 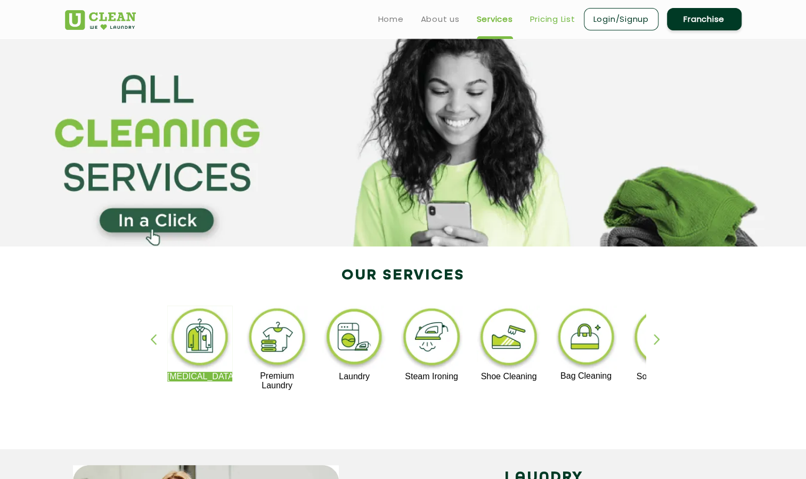 I want to click on a: About us, so click(x=440, y=19).